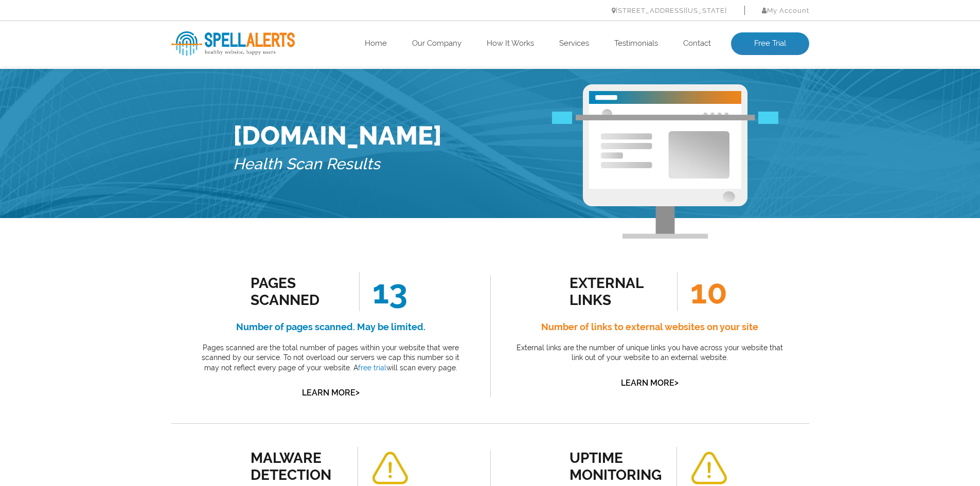 The image size is (980, 486). I want to click on h4: Number of links to external websites on your site, so click(649, 327).